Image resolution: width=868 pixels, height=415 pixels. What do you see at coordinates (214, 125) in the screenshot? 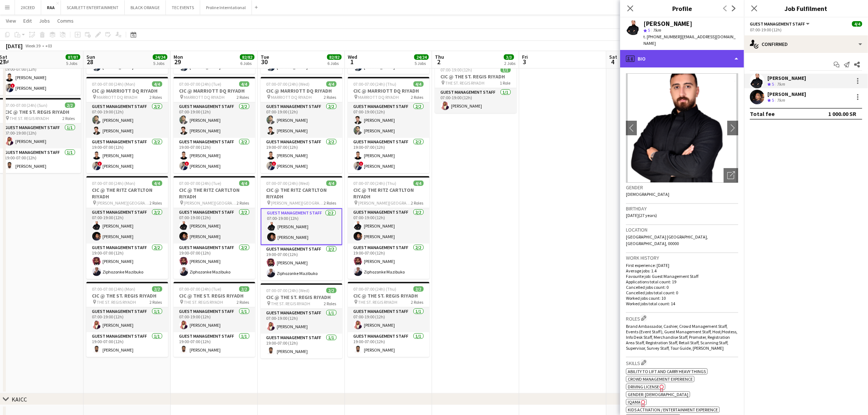
I see `app-job-card: 07:00-07:00 (24h) (Tue)4/4CIC @ MARRIOTT DQ RIYADH MARRIOTT DQ RIYADH2 RolesGuest Management Staf...` at bounding box center [214, 125].